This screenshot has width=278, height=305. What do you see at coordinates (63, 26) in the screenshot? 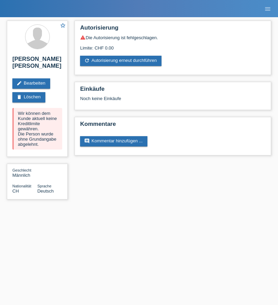
I see `a: star_border` at bounding box center [63, 26].